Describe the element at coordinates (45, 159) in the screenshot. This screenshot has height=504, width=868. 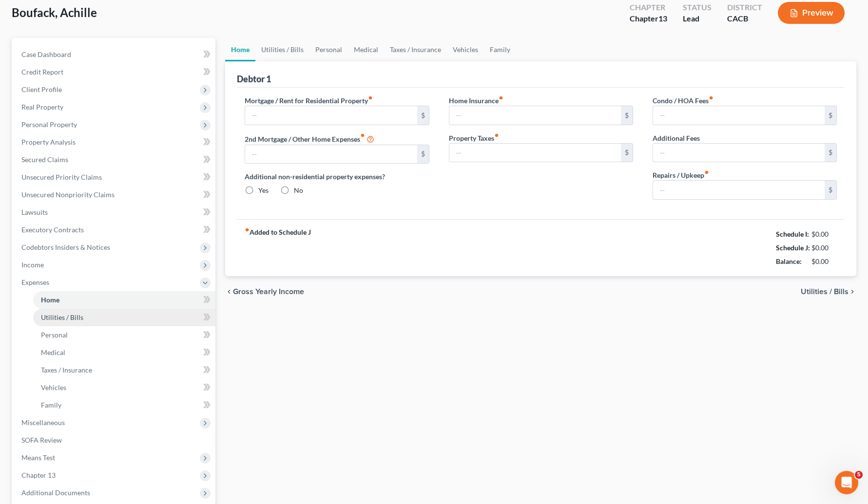
I see `span: Secured Claims` at that location.